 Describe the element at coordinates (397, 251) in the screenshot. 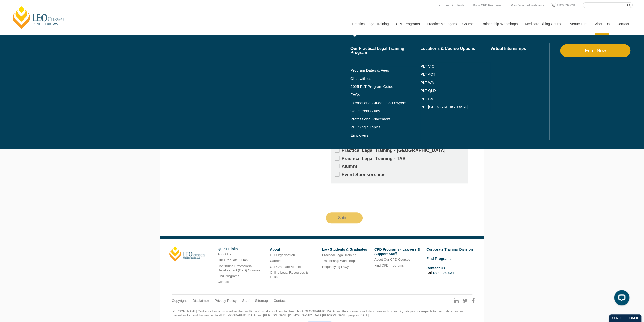

I see `a: CPD Programs - Lawyers & Support Staff` at that location.